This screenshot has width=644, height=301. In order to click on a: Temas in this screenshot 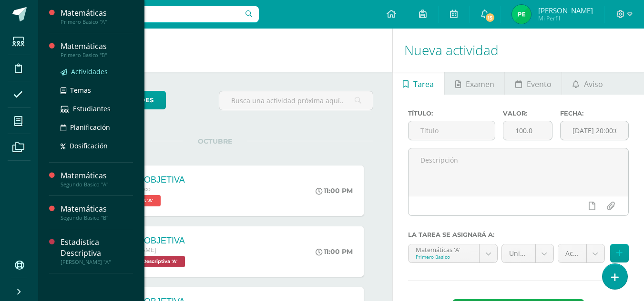, I will do `click(97, 90)`.